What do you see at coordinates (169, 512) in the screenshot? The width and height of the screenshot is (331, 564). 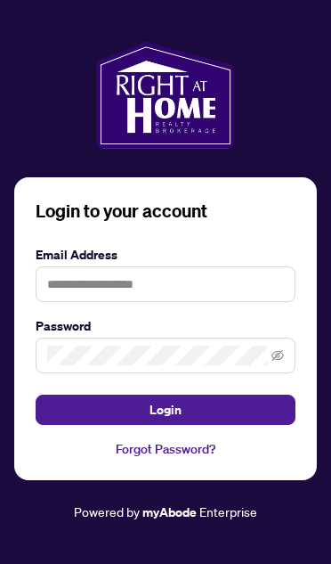 I see `a: myAbode` at bounding box center [169, 512].